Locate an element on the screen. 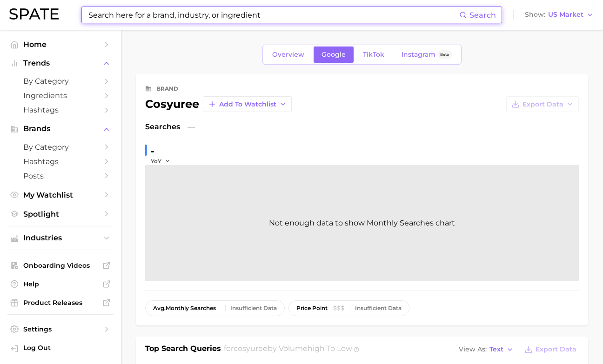 The width and height of the screenshot is (603, 364). a: Overview is located at coordinates (288, 55).